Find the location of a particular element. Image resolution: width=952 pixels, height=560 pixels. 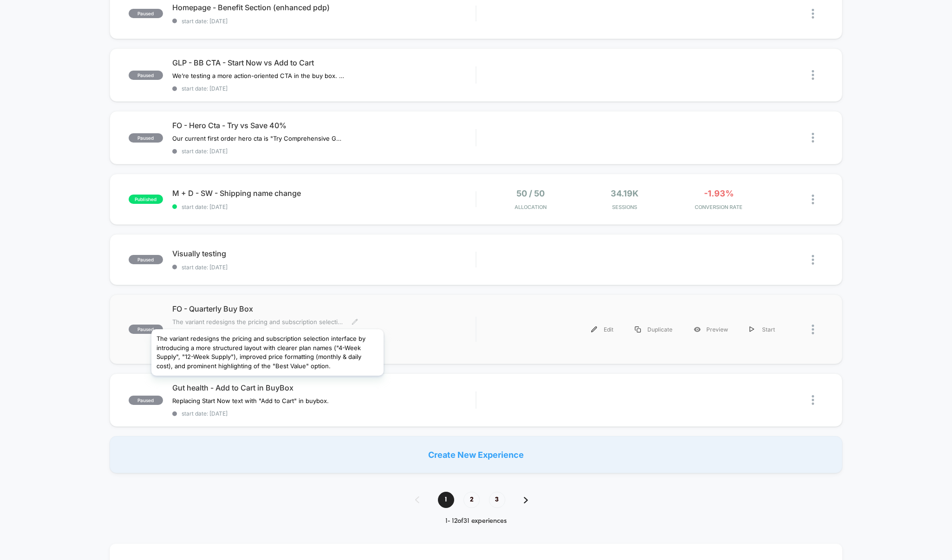

span: Visually testing is located at coordinates (324, 253).